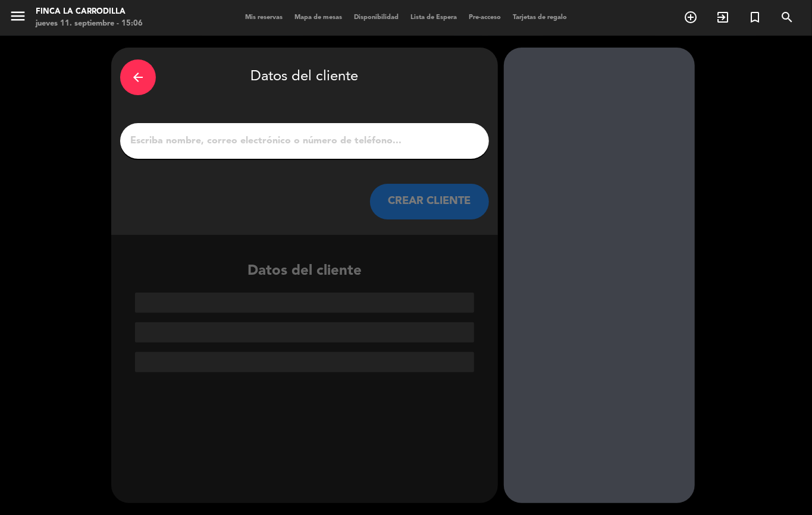  Describe the element at coordinates (89, 12) in the screenshot. I see `div: Finca la Carrodilla` at that location.